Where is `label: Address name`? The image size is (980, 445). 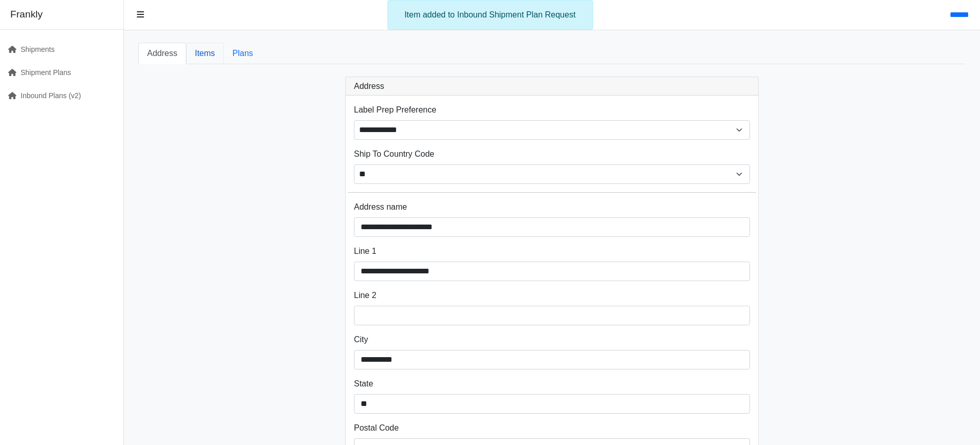
label: Address name is located at coordinates (380, 207).